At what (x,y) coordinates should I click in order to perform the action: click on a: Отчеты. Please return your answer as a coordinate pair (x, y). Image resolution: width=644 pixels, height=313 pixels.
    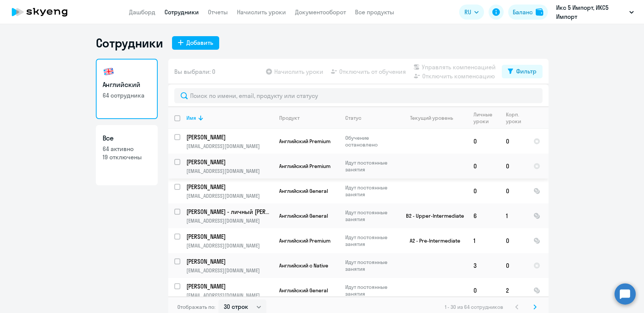
    Looking at the image, I should click on (218, 12).